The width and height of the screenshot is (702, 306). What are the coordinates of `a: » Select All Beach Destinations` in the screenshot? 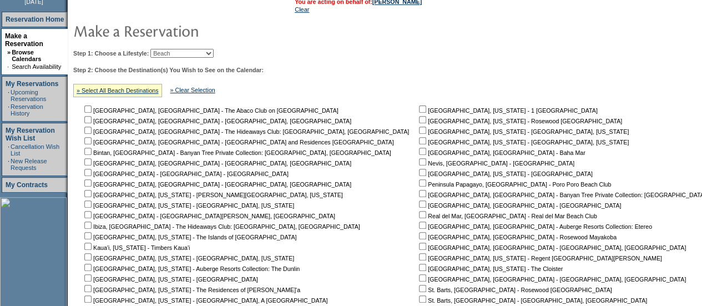 It's located at (118, 90).